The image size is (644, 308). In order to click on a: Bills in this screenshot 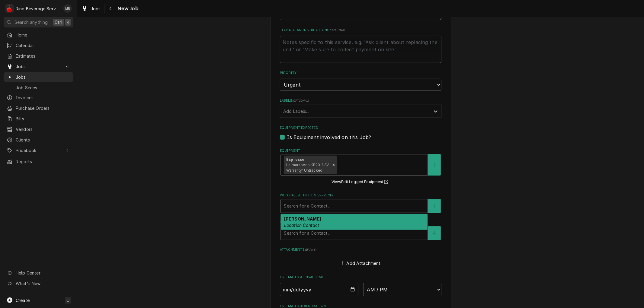, I will do `click(38, 118)`.